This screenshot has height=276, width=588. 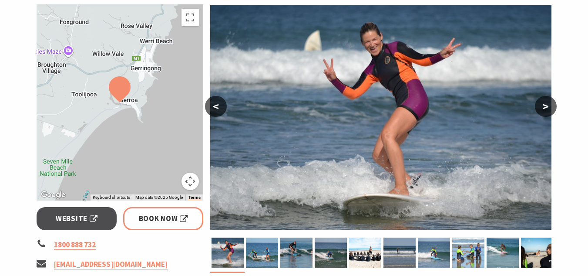 I want to click on img: Google, so click(x=53, y=195).